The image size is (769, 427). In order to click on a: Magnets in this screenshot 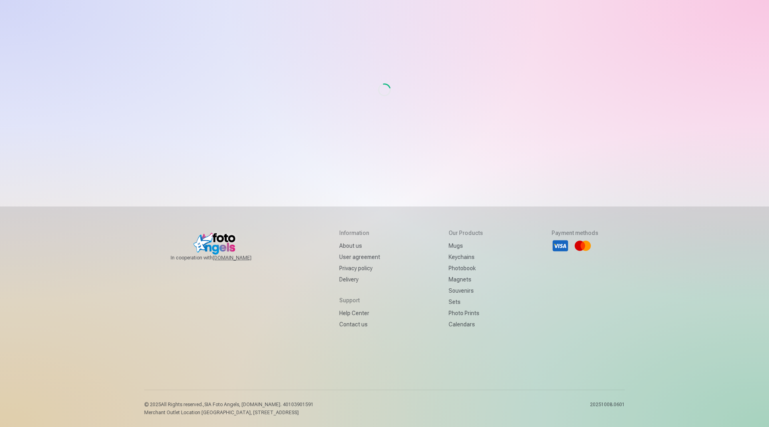, I will do `click(466, 279)`.